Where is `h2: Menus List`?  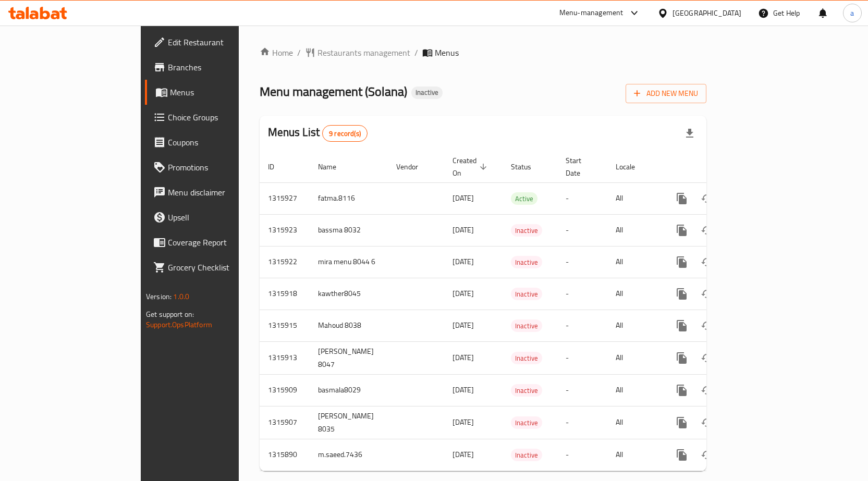 h2: Menus List is located at coordinates (317, 133).